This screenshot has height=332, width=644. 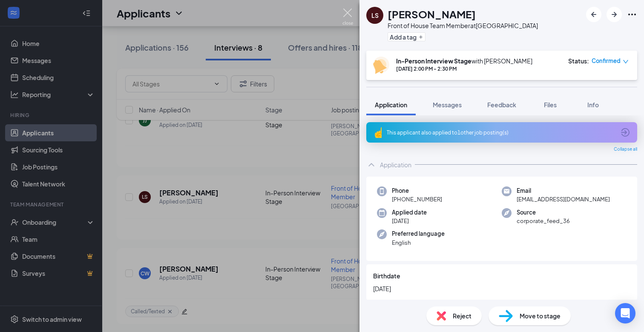 I want to click on span: Feedback, so click(x=502, y=104).